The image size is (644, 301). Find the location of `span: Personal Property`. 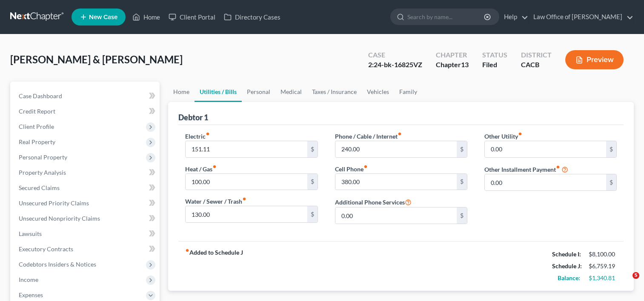

span: Personal Property is located at coordinates (43, 157).